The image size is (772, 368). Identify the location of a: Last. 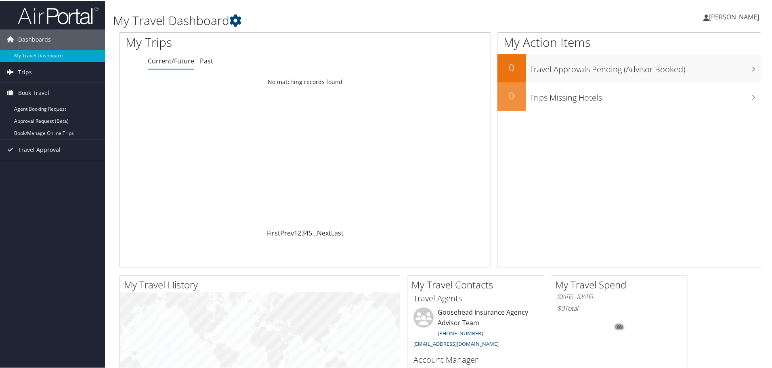
(337, 232).